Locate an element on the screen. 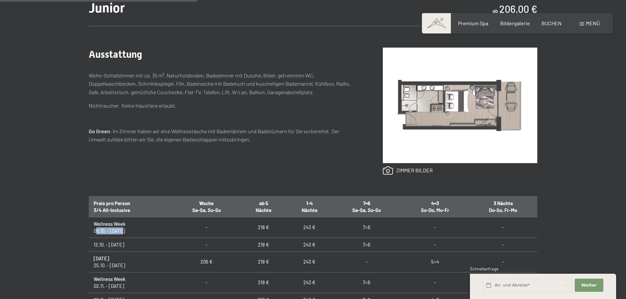  img: Junior is located at coordinates (460, 105).